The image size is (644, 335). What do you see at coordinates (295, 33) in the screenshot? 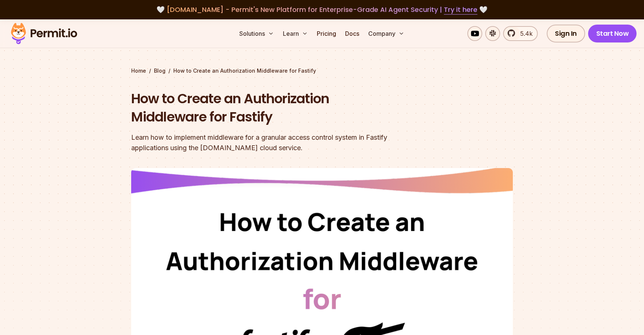
I see `button: Learn` at bounding box center [295, 33].